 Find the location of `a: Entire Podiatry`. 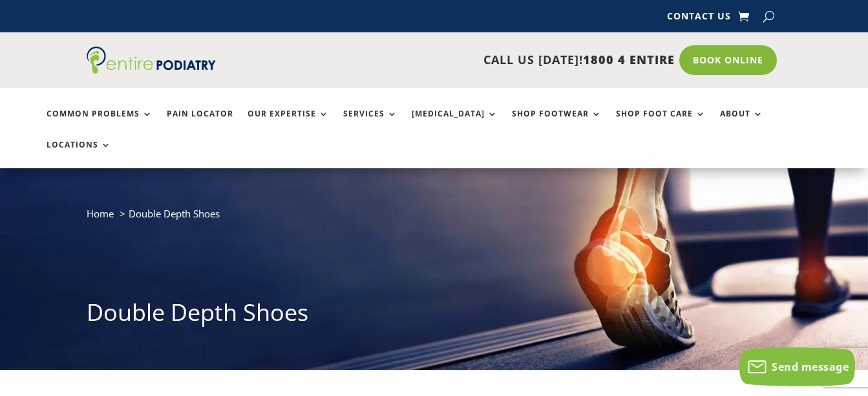

a: Entire Podiatry is located at coordinates (151, 70).